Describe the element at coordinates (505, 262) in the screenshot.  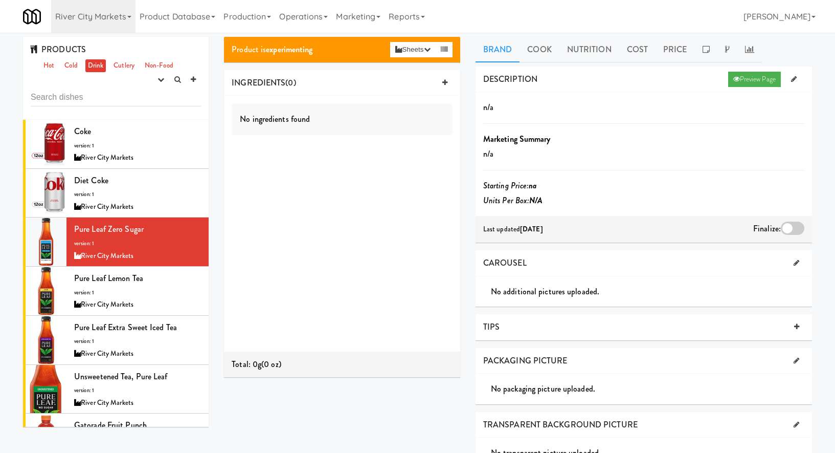
I see `span: CAROUSEL` at that location.